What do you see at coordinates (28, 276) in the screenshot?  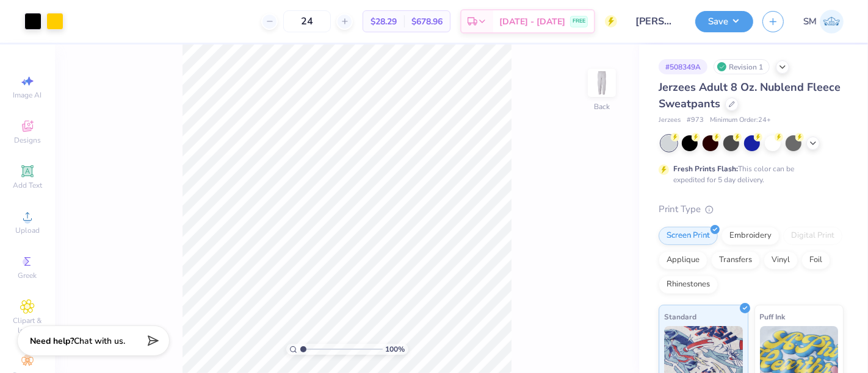 I see `span: Greek` at bounding box center [28, 276].